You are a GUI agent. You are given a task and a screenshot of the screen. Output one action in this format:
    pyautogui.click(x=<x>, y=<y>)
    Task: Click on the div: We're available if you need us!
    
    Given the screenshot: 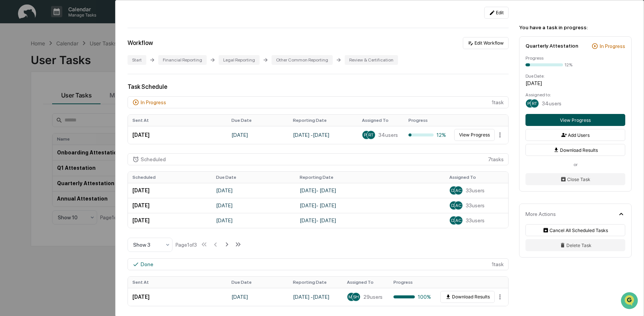 What is the action you would take?
    pyautogui.click(x=60, y=68)
    